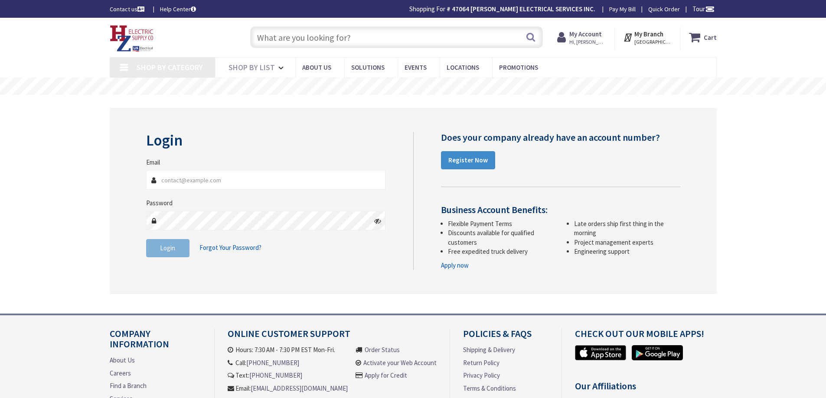  What do you see at coordinates (316, 67) in the screenshot?
I see `span: About Us` at bounding box center [316, 67].